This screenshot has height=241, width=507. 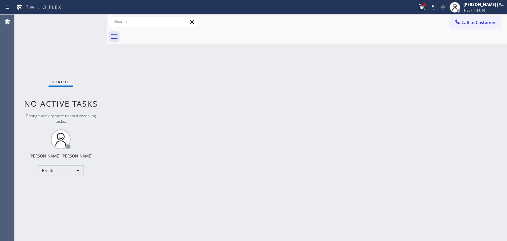 What do you see at coordinates (479, 22) in the screenshot?
I see `span: Call to Customer` at bounding box center [479, 22].